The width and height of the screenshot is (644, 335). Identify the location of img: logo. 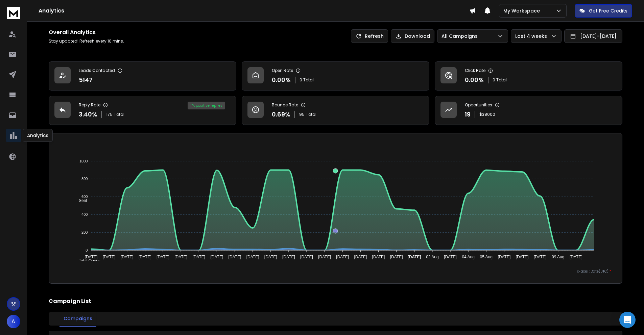
(14, 13).